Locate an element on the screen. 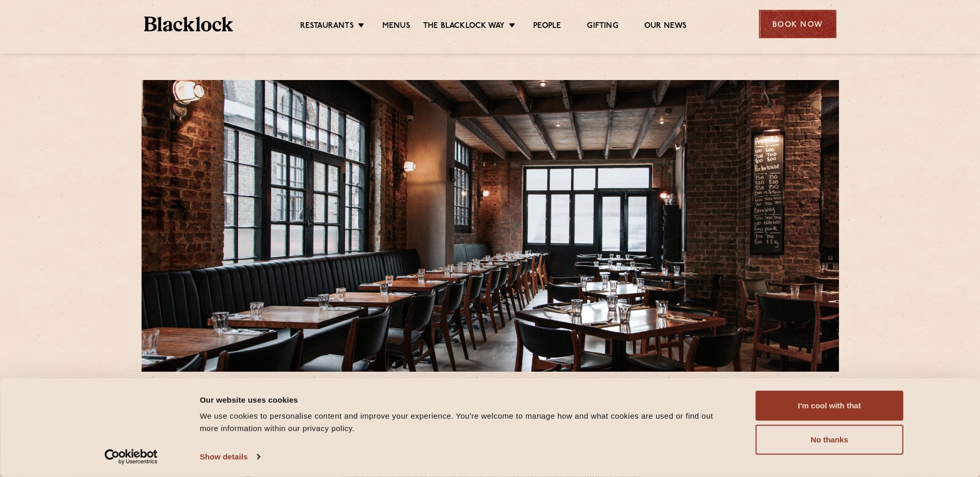 The height and width of the screenshot is (477, 980). img: BL_Textured_Logo-footer-cropped.svg is located at coordinates (189, 24).